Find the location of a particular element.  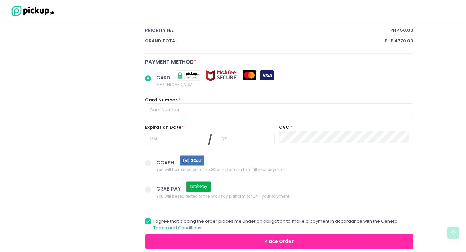

img: mastercard is located at coordinates (249, 75).